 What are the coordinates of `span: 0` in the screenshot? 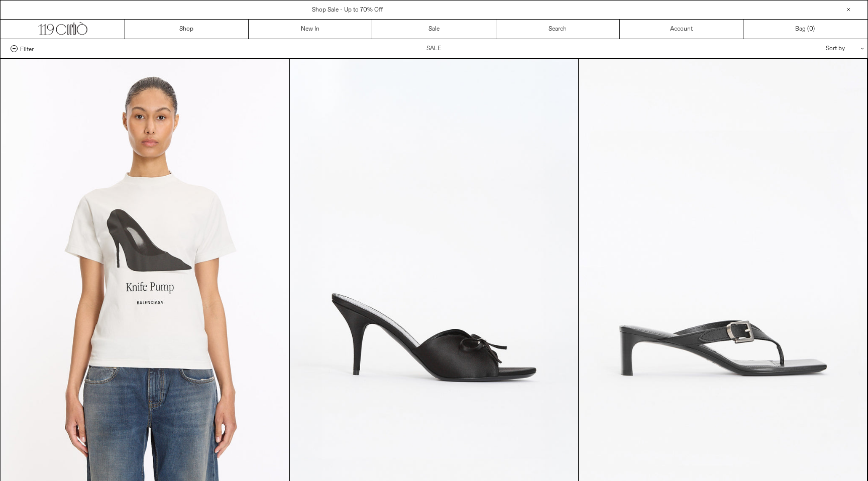 It's located at (810, 29).